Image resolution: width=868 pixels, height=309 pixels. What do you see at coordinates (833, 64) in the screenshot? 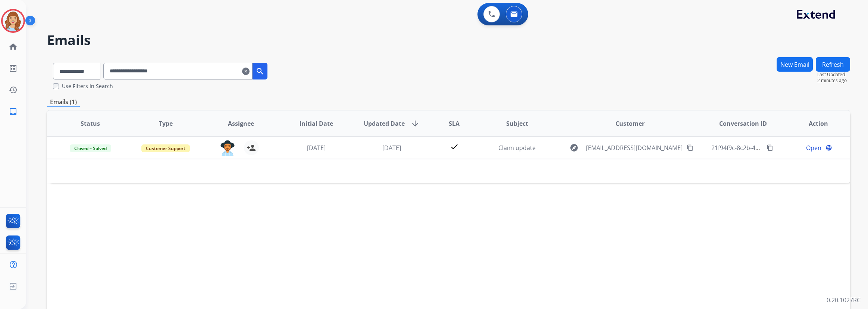
I see `button: Refresh` at bounding box center [833, 64].